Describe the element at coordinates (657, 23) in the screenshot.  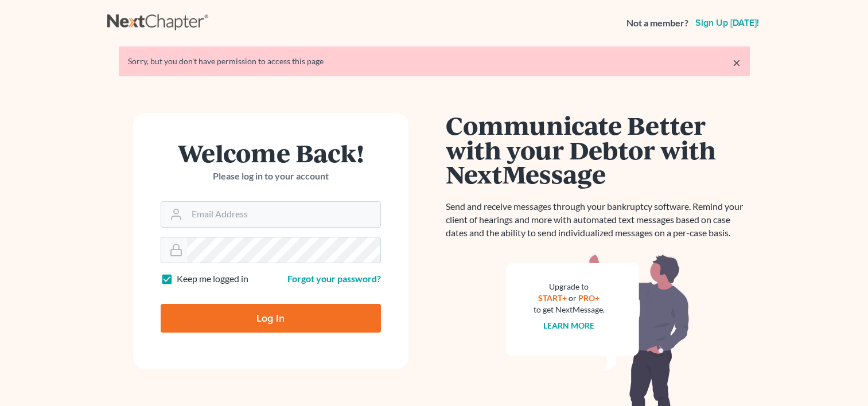
I see `strong: Not a member?` at that location.